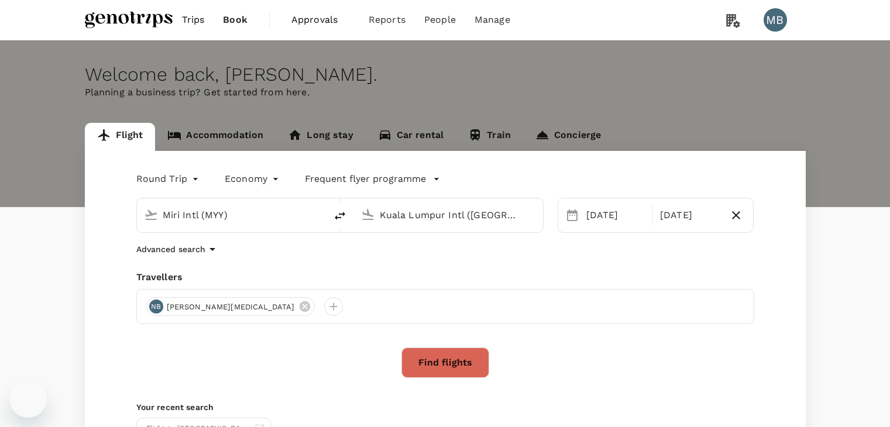 The height and width of the screenshot is (427, 890). Describe the element at coordinates (235, 20) in the screenshot. I see `span: Book` at that location.